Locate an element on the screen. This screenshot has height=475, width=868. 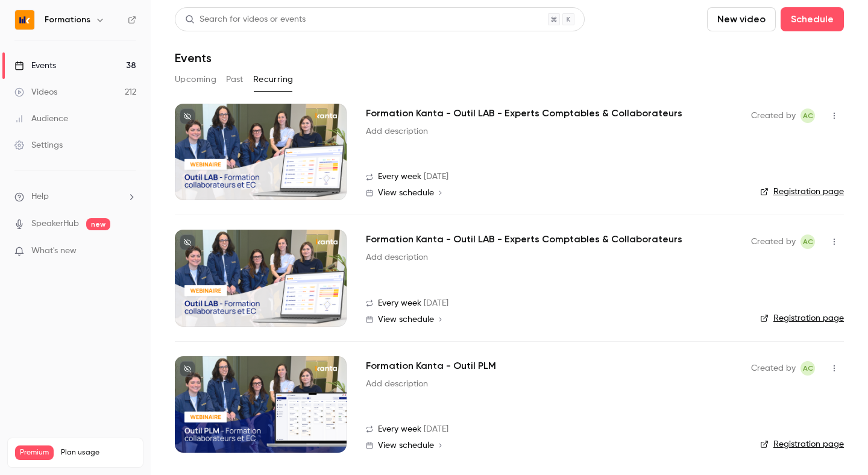
span: new is located at coordinates (98, 224).